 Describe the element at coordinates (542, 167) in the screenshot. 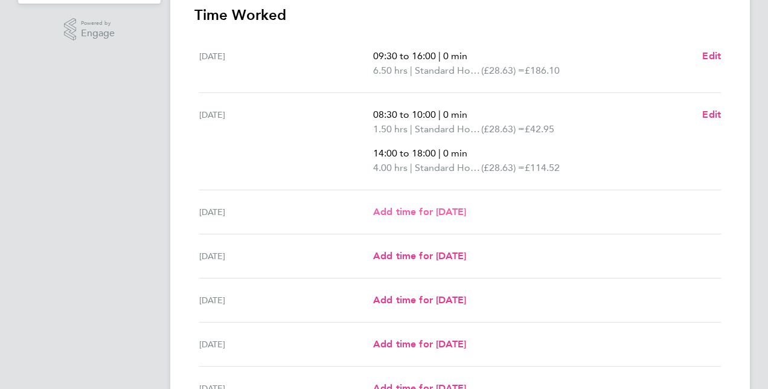

I see `span: £114.52` at that location.